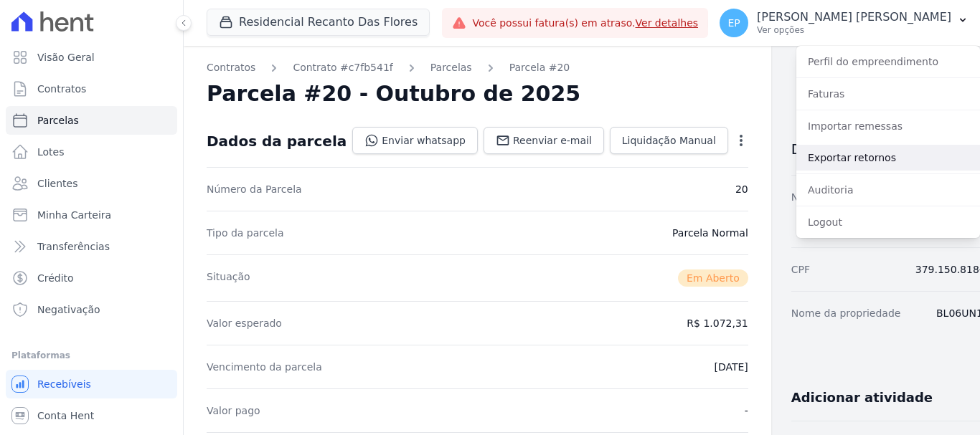 The height and width of the screenshot is (435, 980). Describe the element at coordinates (69, 310) in the screenshot. I see `span: Negativação` at that location.